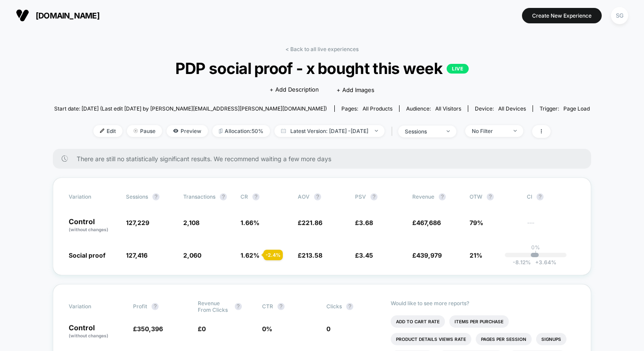 This screenshot has height=351, width=644. Describe the element at coordinates (267, 328) in the screenshot. I see `span: 0 %` at that location.